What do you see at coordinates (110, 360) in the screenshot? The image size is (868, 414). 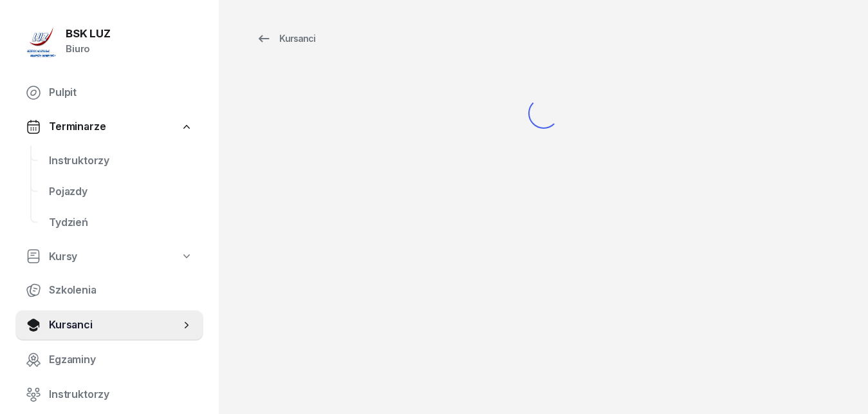 I see `a: Egzaminy` at bounding box center [110, 360].